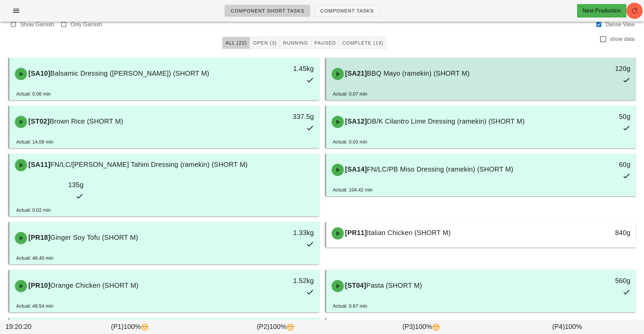 This screenshot has width=644, height=334. I want to click on div: 50g, so click(596, 116).